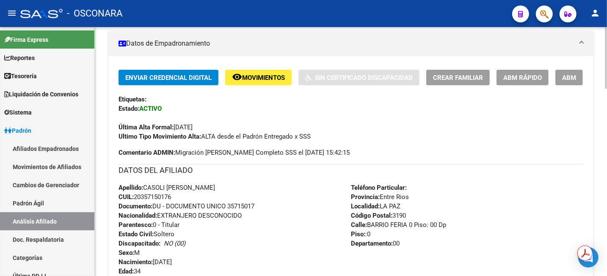  What do you see at coordinates (378, 216) in the screenshot?
I see `span: 3190` at bounding box center [378, 216].